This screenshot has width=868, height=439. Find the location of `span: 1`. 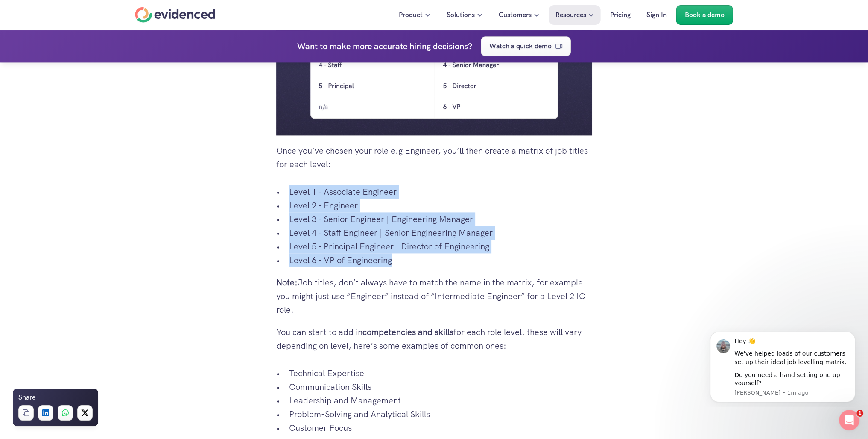

span: 1 is located at coordinates (861, 413).